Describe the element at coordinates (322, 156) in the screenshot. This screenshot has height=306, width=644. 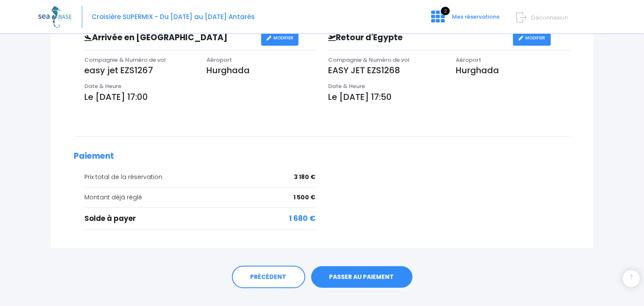
I see `h2: Paiement` at that location.